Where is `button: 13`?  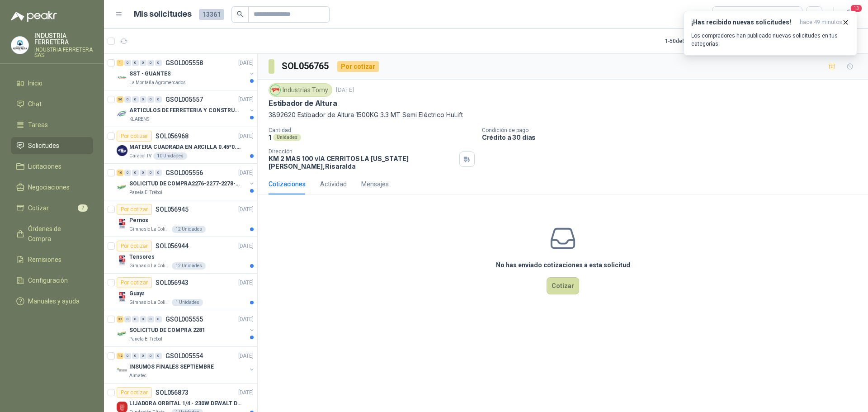
button: 13 is located at coordinates (850, 15).